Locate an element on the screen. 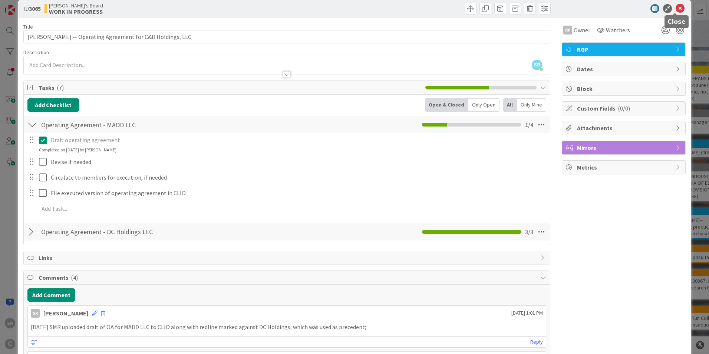  p: File executed version of operating agreement in CLIO is located at coordinates (298, 193).